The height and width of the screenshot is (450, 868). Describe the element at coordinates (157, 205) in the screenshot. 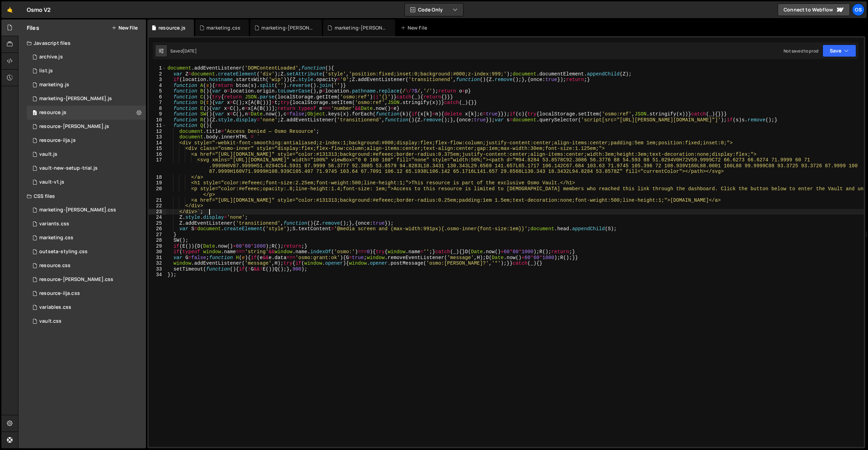

I see `div: 22` at that location.